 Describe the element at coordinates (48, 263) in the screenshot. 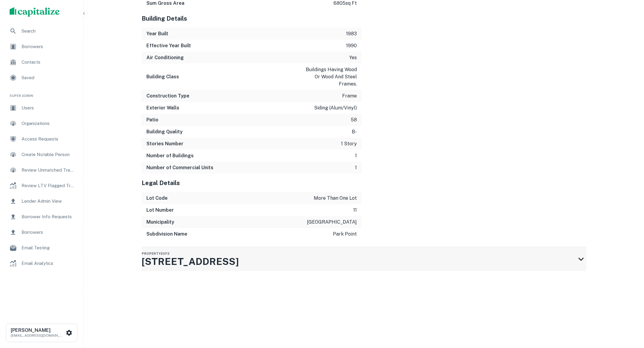

I see `span: Email Analytics` at that location.